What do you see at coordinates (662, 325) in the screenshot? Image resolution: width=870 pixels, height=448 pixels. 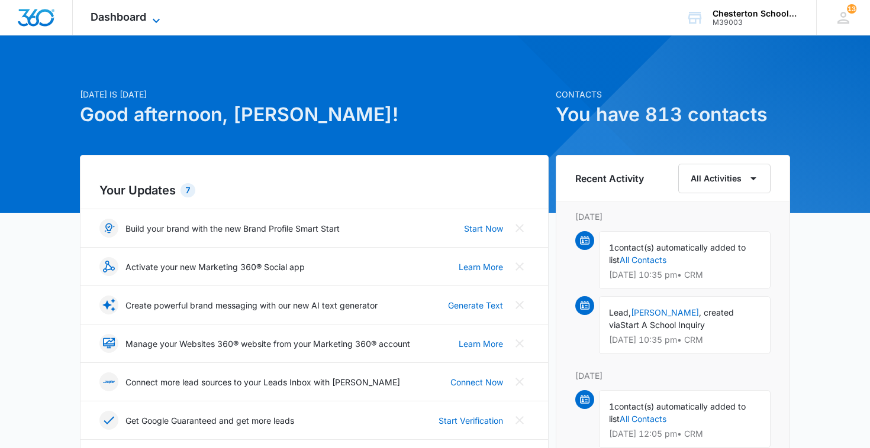 I see `span: Start A School Inquiry` at bounding box center [662, 325].